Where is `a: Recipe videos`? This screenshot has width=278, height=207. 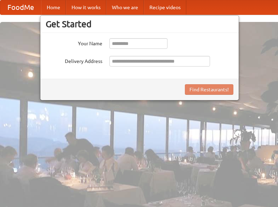
a: Recipe videos is located at coordinates (165, 7).